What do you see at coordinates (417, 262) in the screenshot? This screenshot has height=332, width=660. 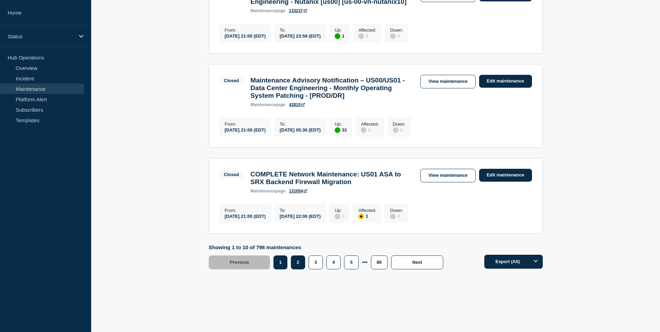 I see `button: Next` at bounding box center [417, 262].